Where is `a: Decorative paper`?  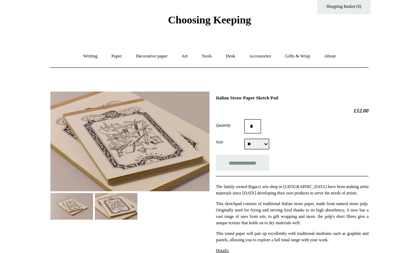 a: Decorative paper is located at coordinates (152, 56).